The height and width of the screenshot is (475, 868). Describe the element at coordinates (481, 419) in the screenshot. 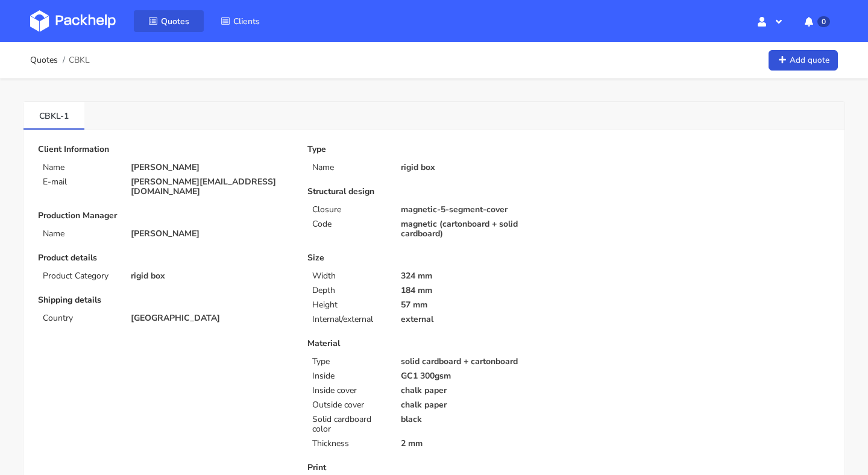

I see `p: black` at that location.